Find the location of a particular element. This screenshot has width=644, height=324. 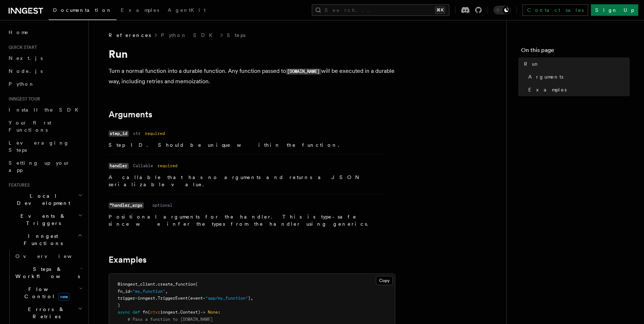

span: inngest is located at coordinates (169, 312).